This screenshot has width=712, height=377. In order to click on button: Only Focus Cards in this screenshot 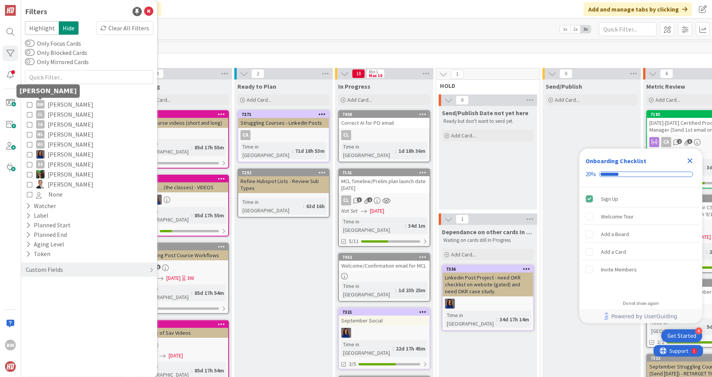, I will do `click(30, 43)`.